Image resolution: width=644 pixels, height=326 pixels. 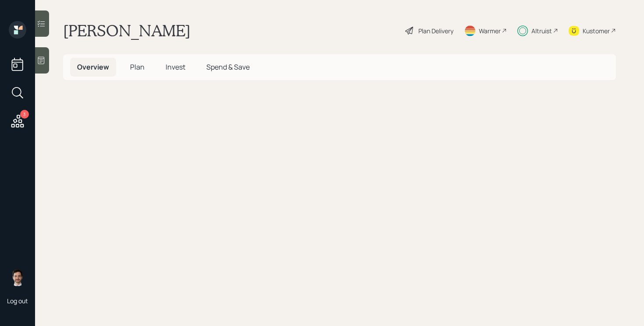 I want to click on span: Plan, so click(x=137, y=67).